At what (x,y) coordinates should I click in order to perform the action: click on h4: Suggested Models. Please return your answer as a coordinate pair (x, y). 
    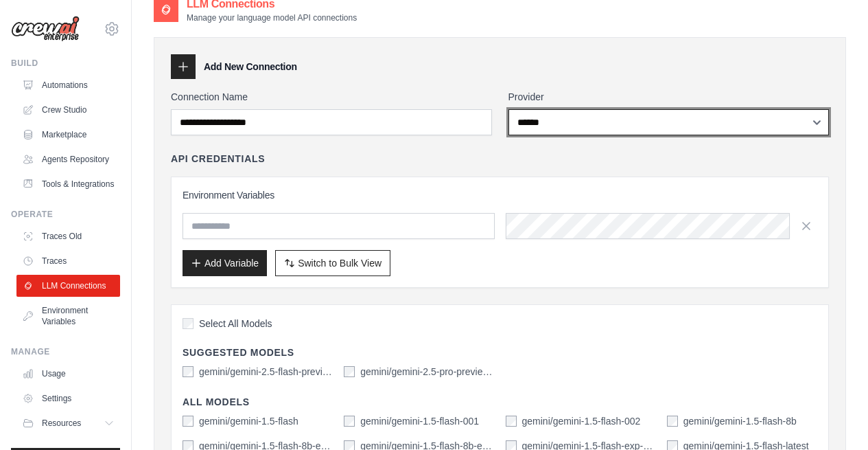
    Looking at the image, I should click on (500, 352).